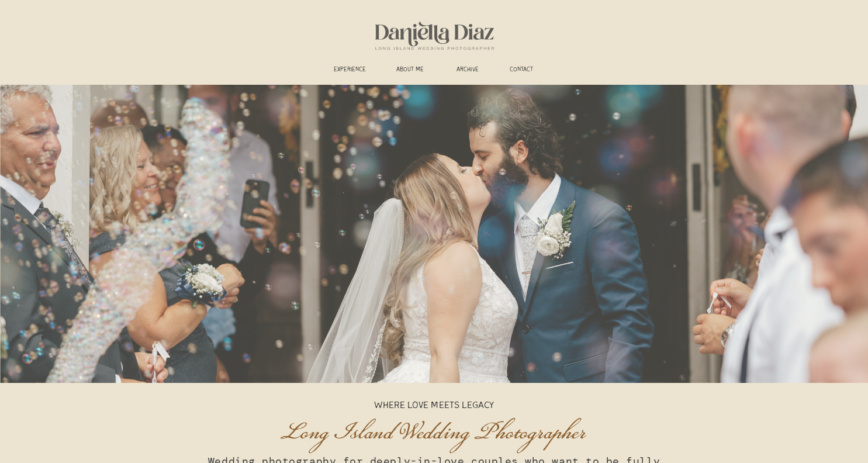 This screenshot has height=463, width=868. I want to click on p: Where Love Meets Legacy, so click(434, 407).